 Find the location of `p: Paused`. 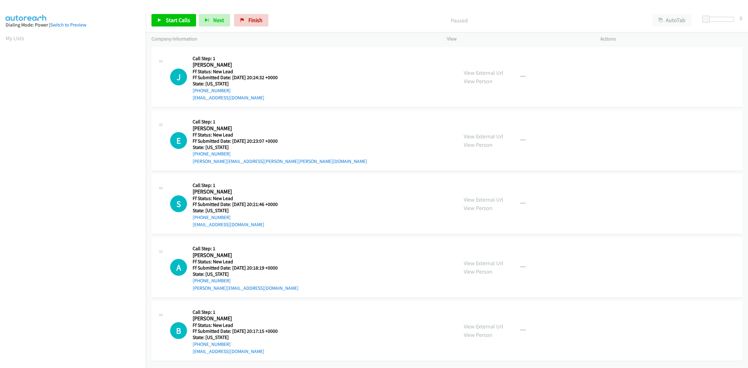

p: Paused is located at coordinates (459, 20).